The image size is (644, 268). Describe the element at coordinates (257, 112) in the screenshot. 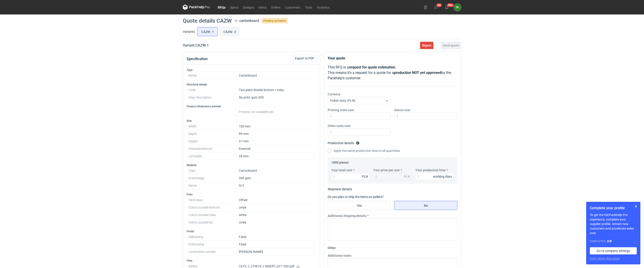

I see `span: Preview not available yet.` at that location.